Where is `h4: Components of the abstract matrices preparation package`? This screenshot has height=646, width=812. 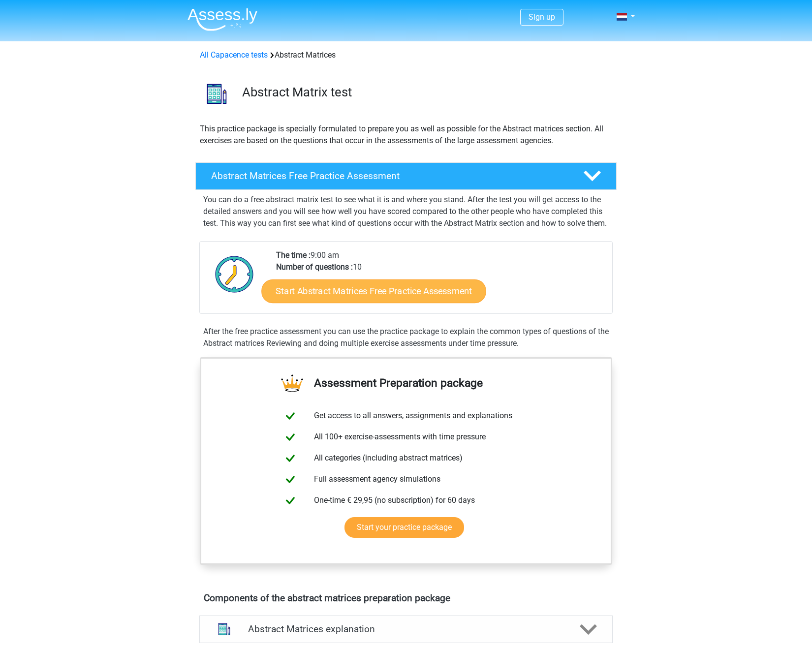 h4: Components of the abstract matrices preparation package is located at coordinates (406, 598).